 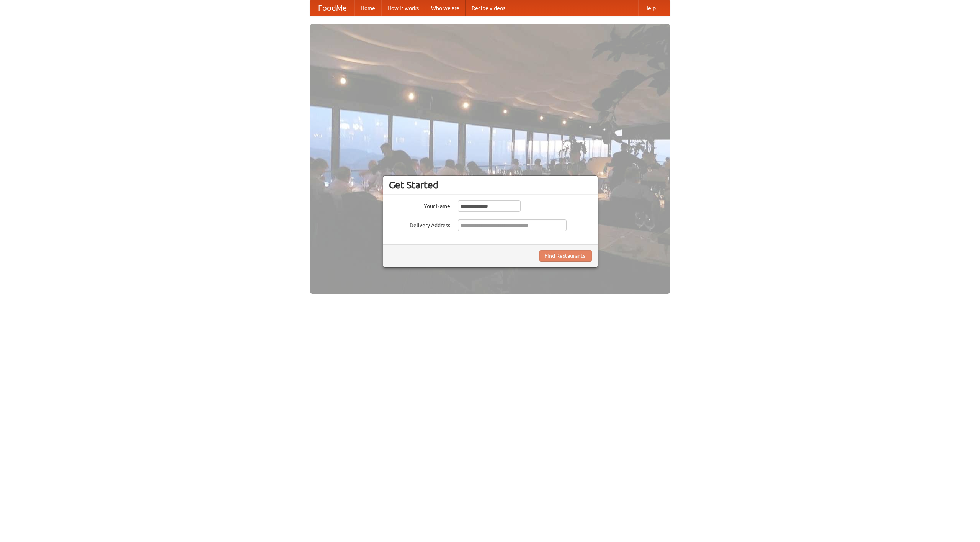 I want to click on a: Home, so click(x=368, y=8).